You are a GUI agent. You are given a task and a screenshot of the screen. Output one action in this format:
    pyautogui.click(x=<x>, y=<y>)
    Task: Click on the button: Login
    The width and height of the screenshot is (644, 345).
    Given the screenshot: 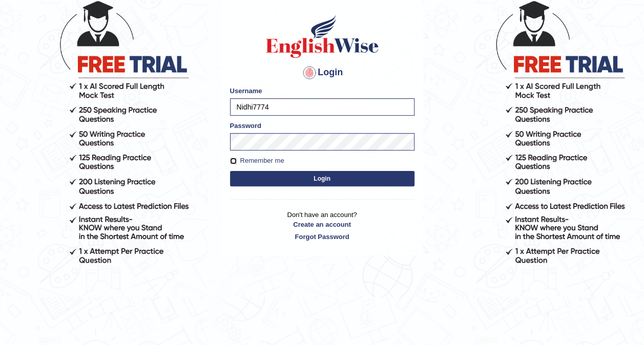 What is the action you would take?
    pyautogui.click(x=322, y=178)
    